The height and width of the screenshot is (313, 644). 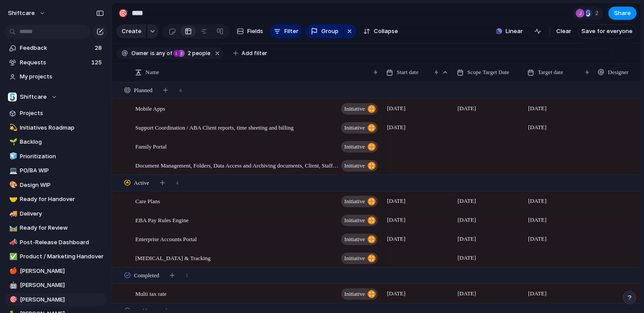 What do you see at coordinates (330, 31) in the screenshot?
I see `span: Group` at bounding box center [330, 31].